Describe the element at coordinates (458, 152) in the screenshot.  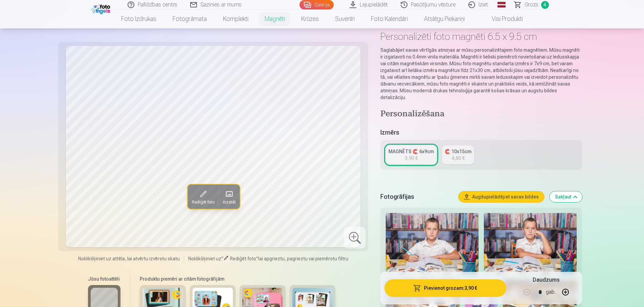
I see `div: 🧲 10x15cm` at that location.